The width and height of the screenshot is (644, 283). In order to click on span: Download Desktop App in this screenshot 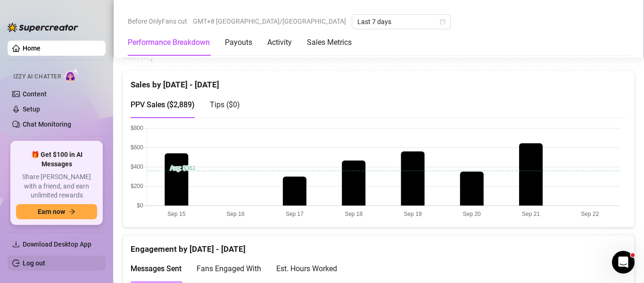, I will do `click(57, 244)`.